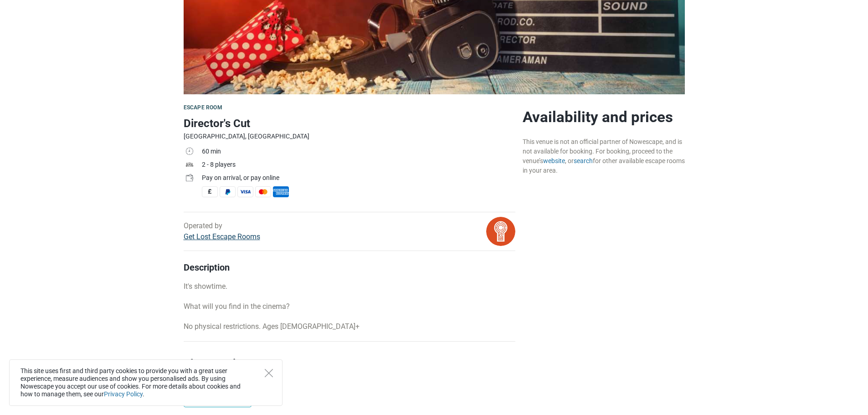  I want to click on p: It's showtime., so click(350, 287).